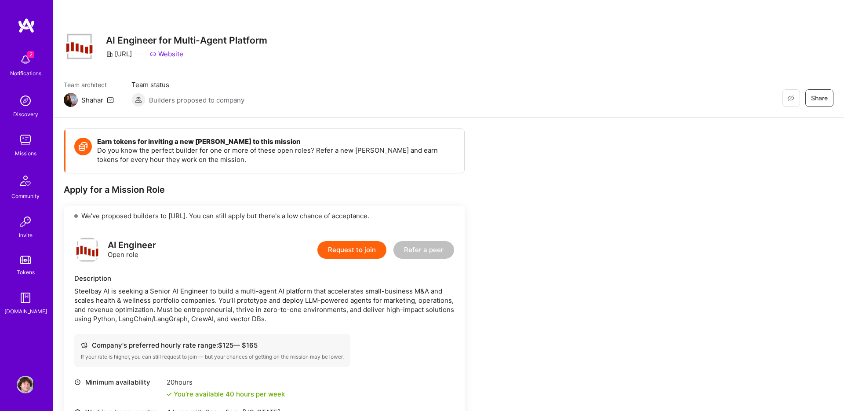  What do you see at coordinates (110, 100) in the screenshot?
I see `i: icon Mail` at bounding box center [110, 100].